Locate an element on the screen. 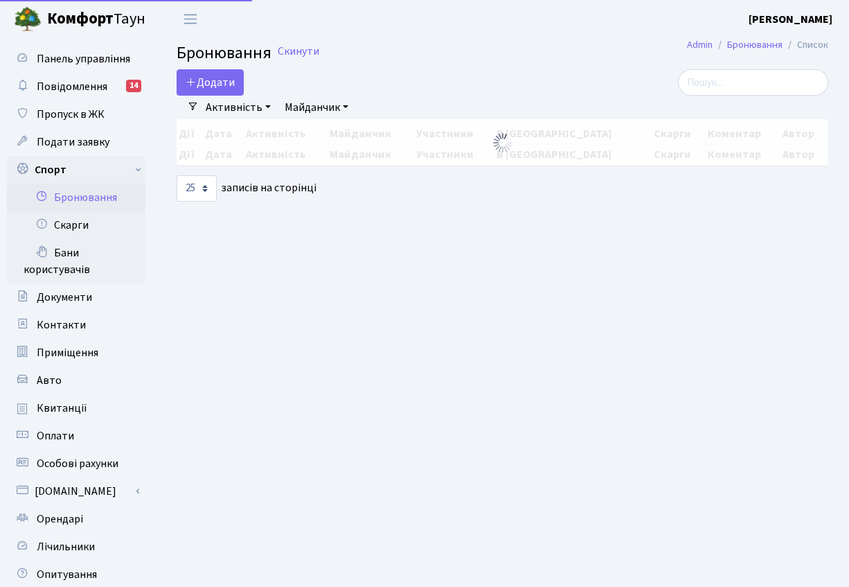  span: Особові рахунки is located at coordinates (78, 463).